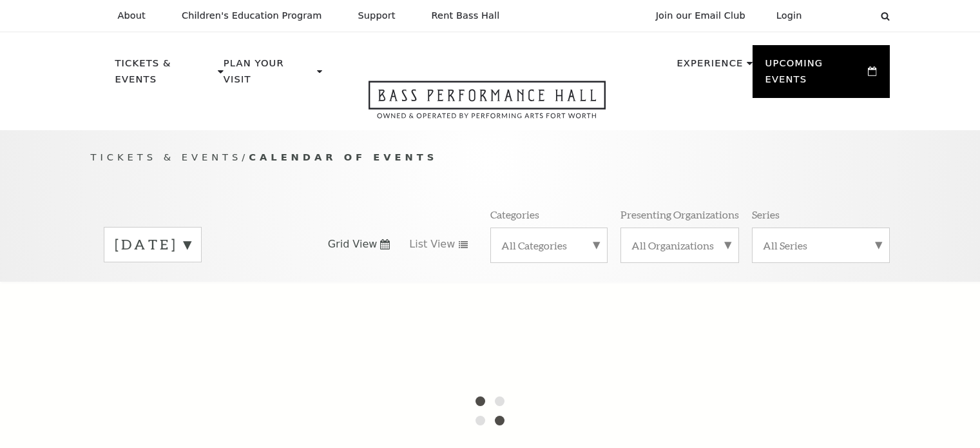 The height and width of the screenshot is (448, 980). What do you see at coordinates (845, 16) in the screenshot?
I see `select: Select:` at bounding box center [845, 16].